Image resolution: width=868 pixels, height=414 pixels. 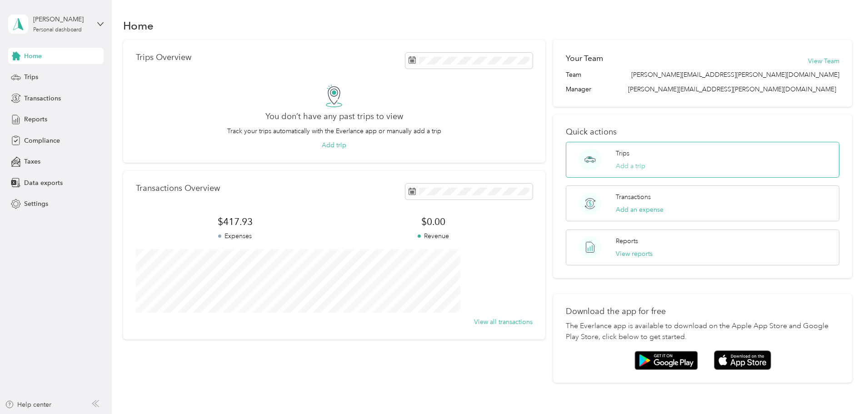 What do you see at coordinates (28, 405) in the screenshot?
I see `div: Help center` at bounding box center [28, 405].